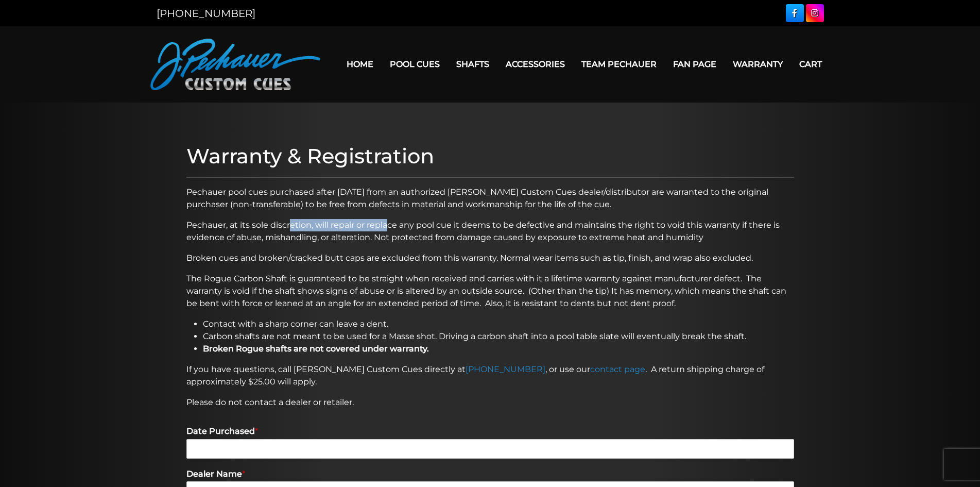 This screenshot has height=487, width=980. I want to click on strong: Broken Rogue shafts are not covered under warranty., so click(316, 349).